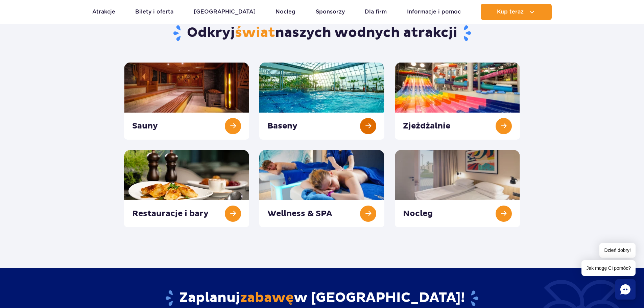  What do you see at coordinates (285, 12) in the screenshot?
I see `a: Nocleg` at bounding box center [285, 12].